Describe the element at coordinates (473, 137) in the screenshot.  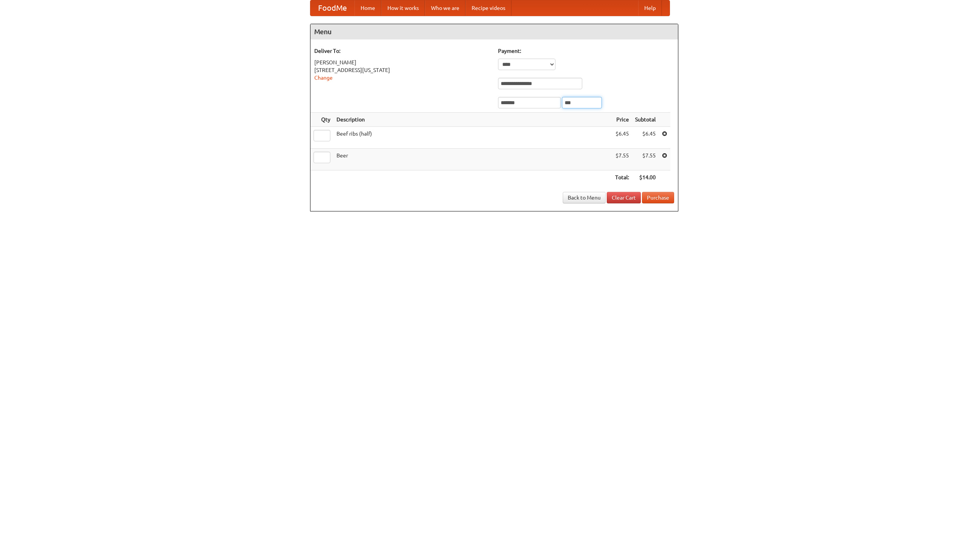
I see `td: Beef ribs (half)` at that location.